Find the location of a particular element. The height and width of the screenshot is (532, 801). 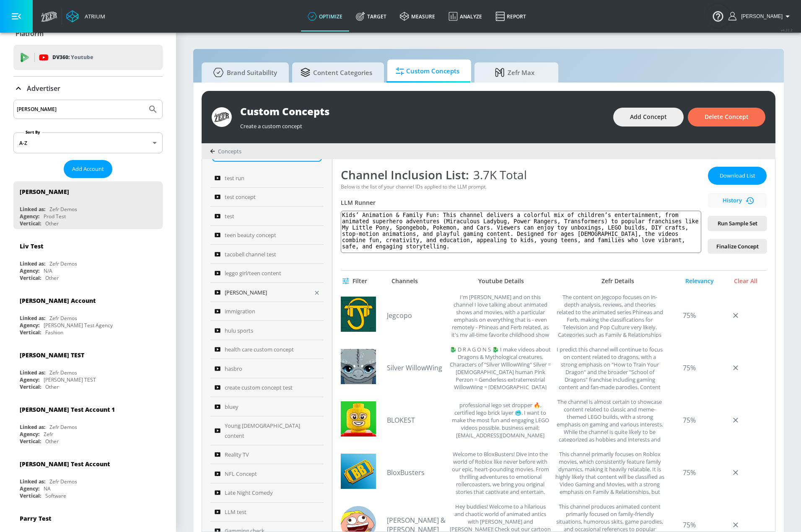

a: health care custom concept is located at coordinates (267, 350).